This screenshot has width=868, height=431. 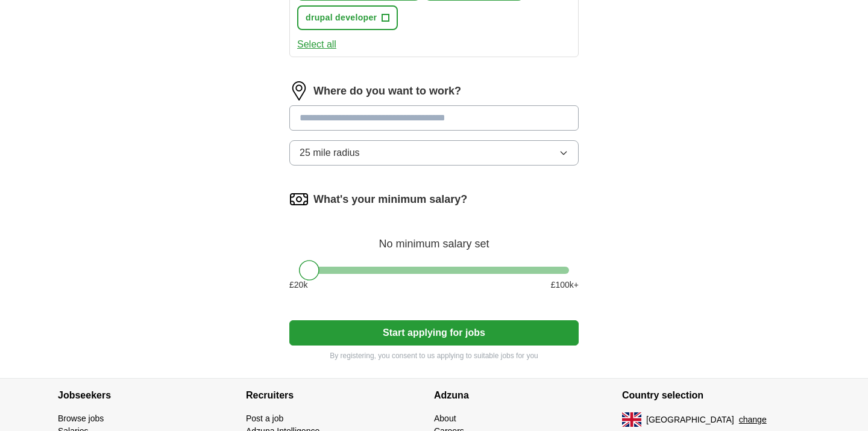 I want to click on label: Where do you want to work?, so click(x=387, y=91).